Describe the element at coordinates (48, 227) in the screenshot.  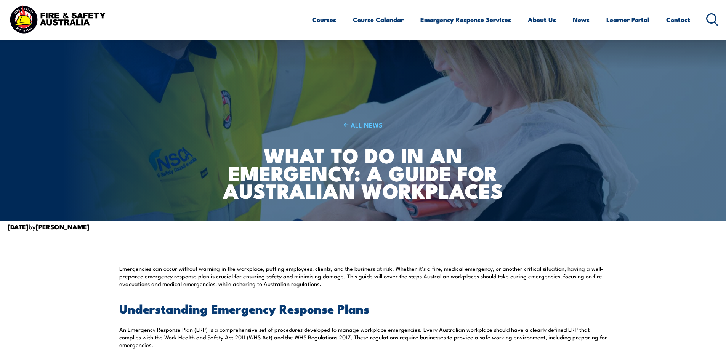
I see `span: by` at that location.